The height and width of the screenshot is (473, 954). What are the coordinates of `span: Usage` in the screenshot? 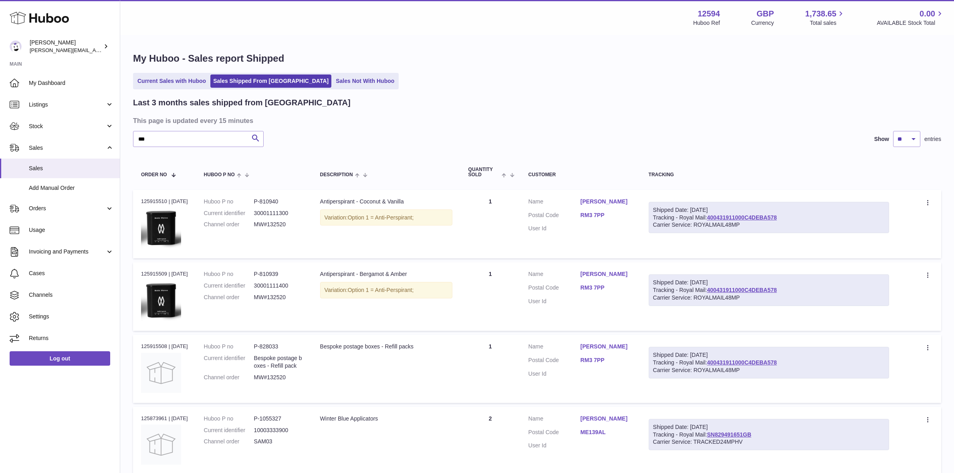 It's located at (71, 230).